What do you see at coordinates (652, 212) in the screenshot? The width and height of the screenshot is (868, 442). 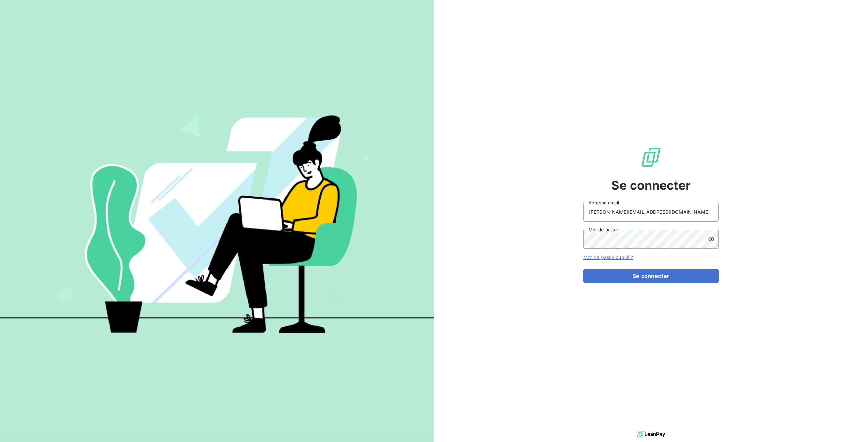 I see `input: placeholder` at bounding box center [652, 212].